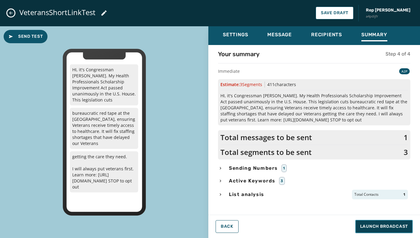  I want to click on button: Sending Numbers1, so click(314, 168).